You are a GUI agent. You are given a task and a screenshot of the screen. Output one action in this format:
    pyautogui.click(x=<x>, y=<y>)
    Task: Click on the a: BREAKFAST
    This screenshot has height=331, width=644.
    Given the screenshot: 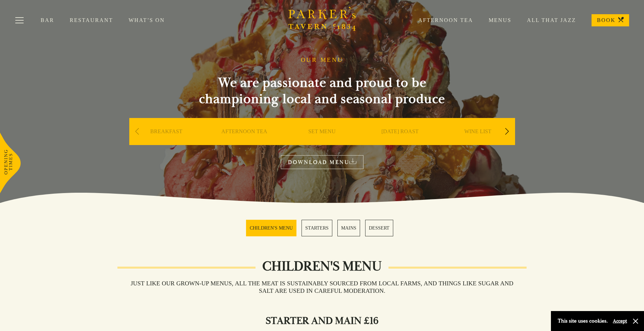 What is the action you would take?
    pyautogui.click(x=166, y=142)
    